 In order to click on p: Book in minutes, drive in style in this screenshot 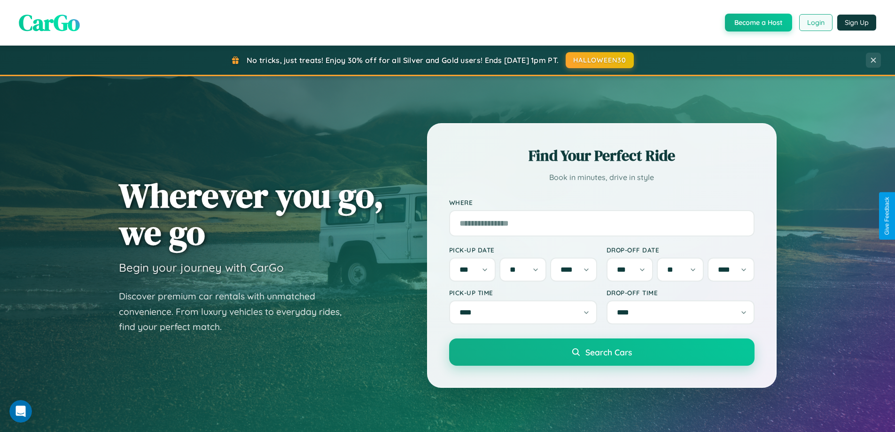, I will do `click(602, 177)`.